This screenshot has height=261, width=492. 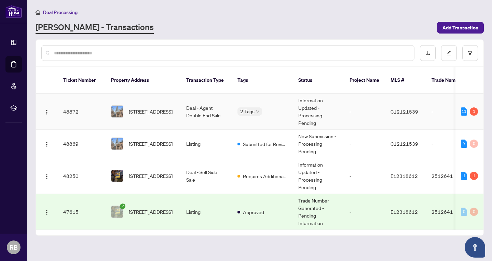 I want to click on span: RB, so click(x=14, y=247).